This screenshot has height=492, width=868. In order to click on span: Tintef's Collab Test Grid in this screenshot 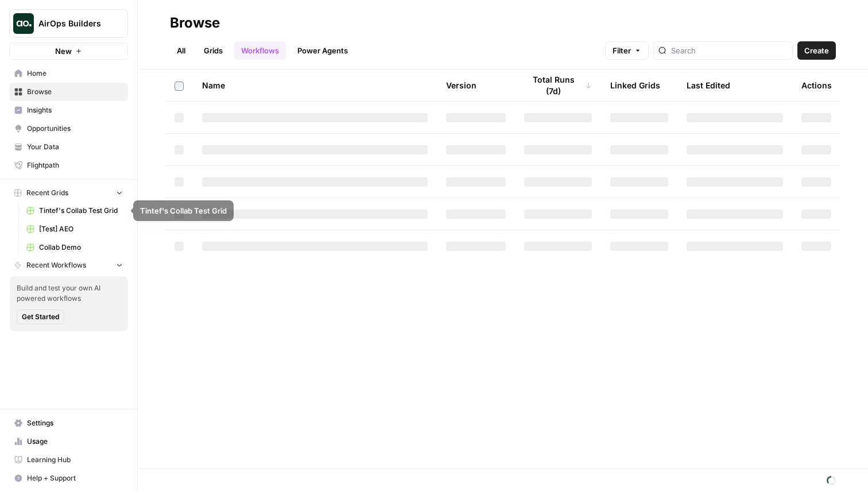, I will do `click(81, 211)`.